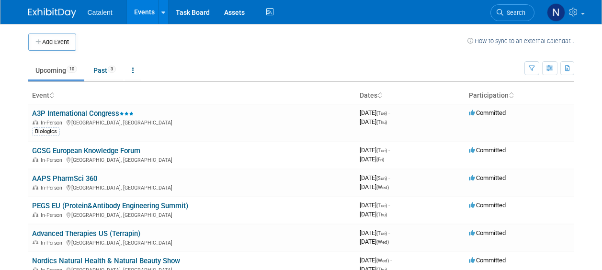 The image size is (602, 270). What do you see at coordinates (86, 151) in the screenshot?
I see `a: GCSG European Knowledge Forum` at bounding box center [86, 151].